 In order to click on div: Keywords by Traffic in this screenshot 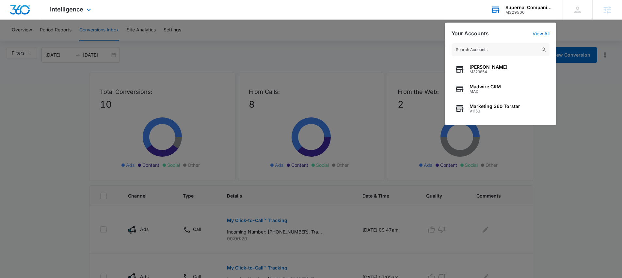, I will do `click(91, 40)`.